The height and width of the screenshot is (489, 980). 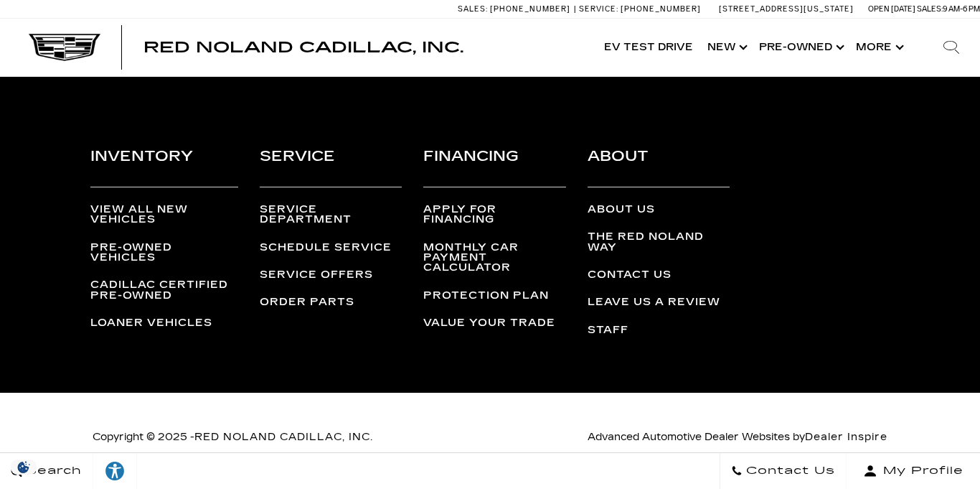 I want to click on a: Service Offers, so click(x=331, y=275).